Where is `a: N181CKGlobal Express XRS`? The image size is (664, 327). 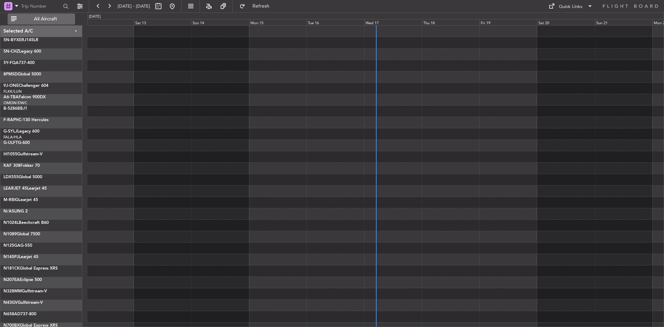 a: N181CKGlobal Express XRS is located at coordinates (30, 269).